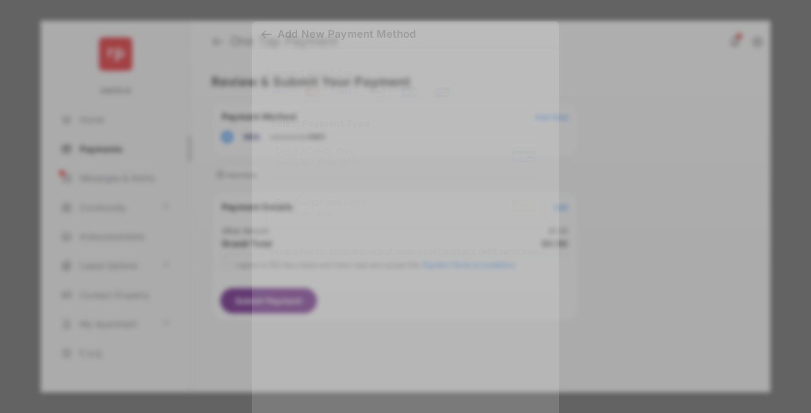 This screenshot has height=413, width=811. I want to click on span: Pre-Authorized Debit, so click(321, 202).